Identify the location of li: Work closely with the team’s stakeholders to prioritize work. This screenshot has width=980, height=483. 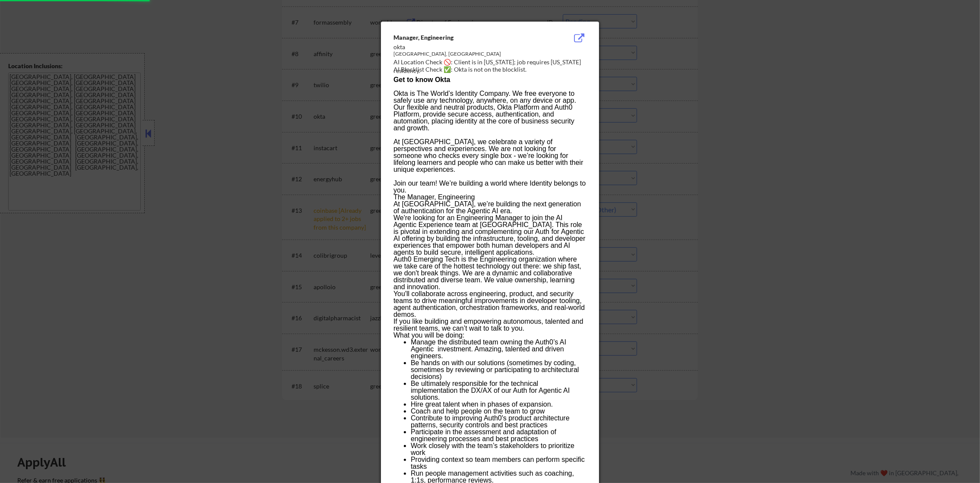
(498, 449).